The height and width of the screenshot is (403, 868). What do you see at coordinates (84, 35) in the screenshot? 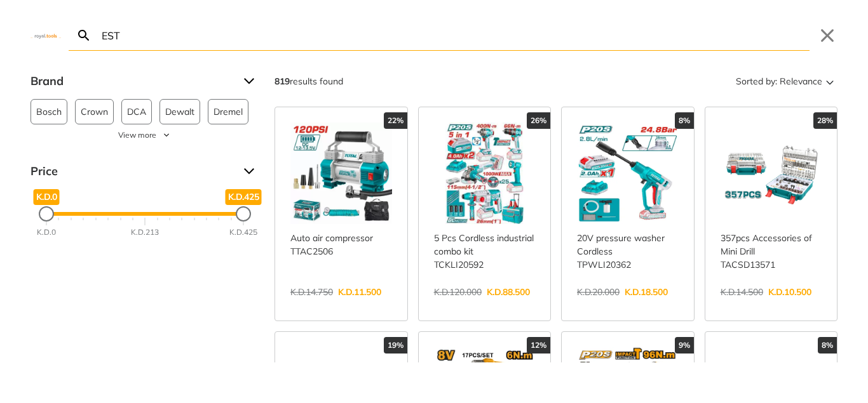
I see `svg: Search` at bounding box center [84, 35].